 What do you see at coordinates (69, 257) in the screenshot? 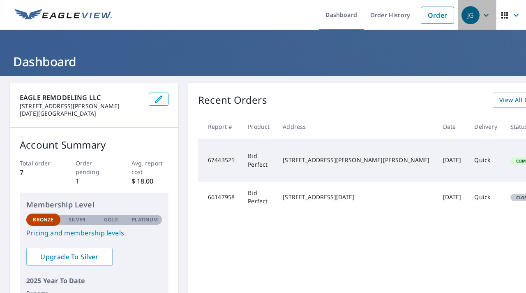
I see `a: Upgrade To Silver` at bounding box center [69, 257].